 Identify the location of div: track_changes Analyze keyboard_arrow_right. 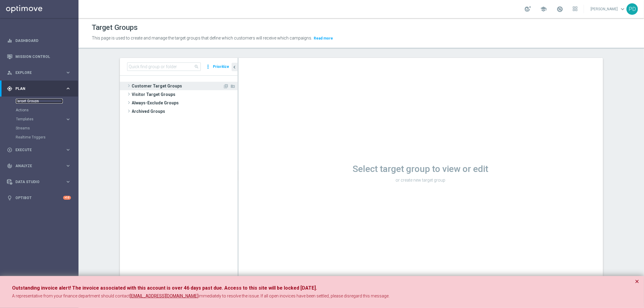
(39, 166).